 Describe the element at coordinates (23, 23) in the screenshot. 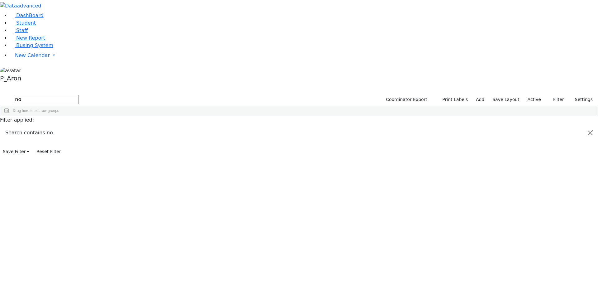

I see `a: Student` at that location.